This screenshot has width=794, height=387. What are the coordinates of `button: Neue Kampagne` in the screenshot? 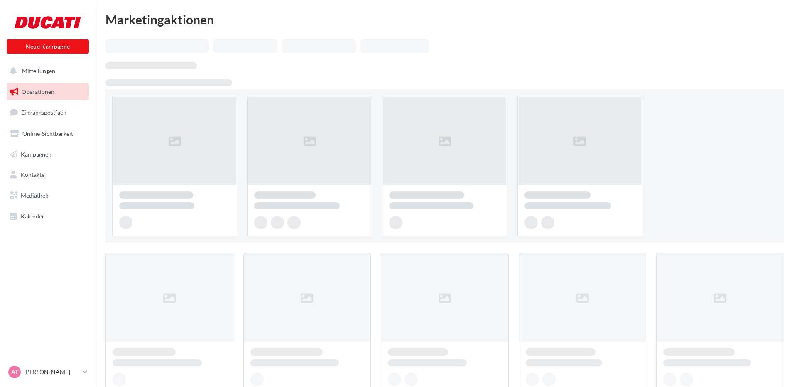 It's located at (48, 47).